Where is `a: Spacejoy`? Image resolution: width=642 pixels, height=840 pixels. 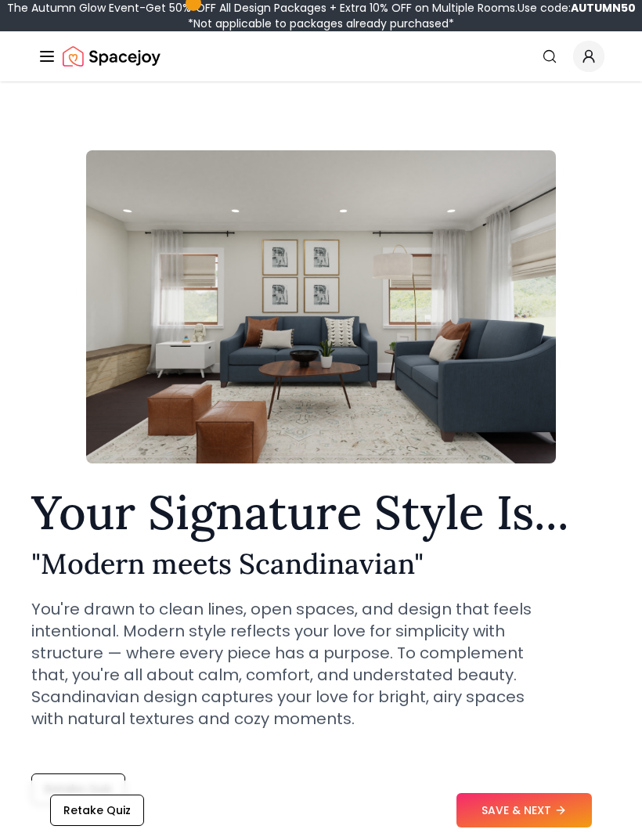 a: Spacejoy is located at coordinates (111, 56).